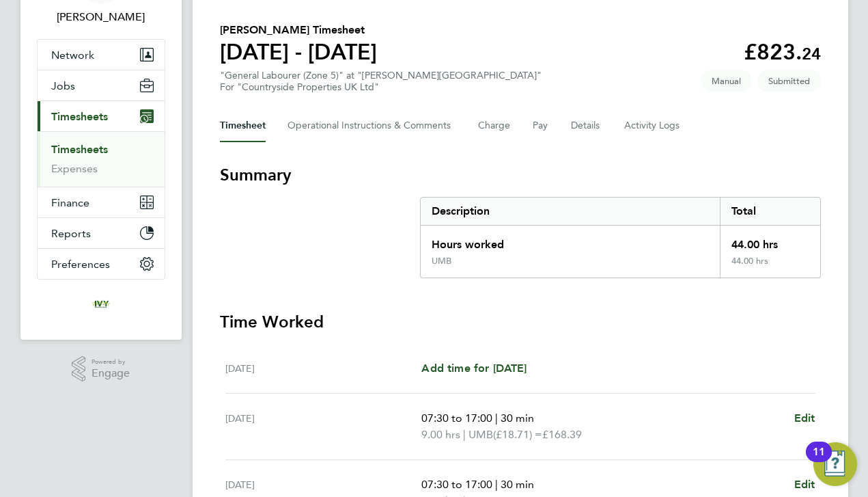  I want to click on span: Powered by, so click(110, 362).